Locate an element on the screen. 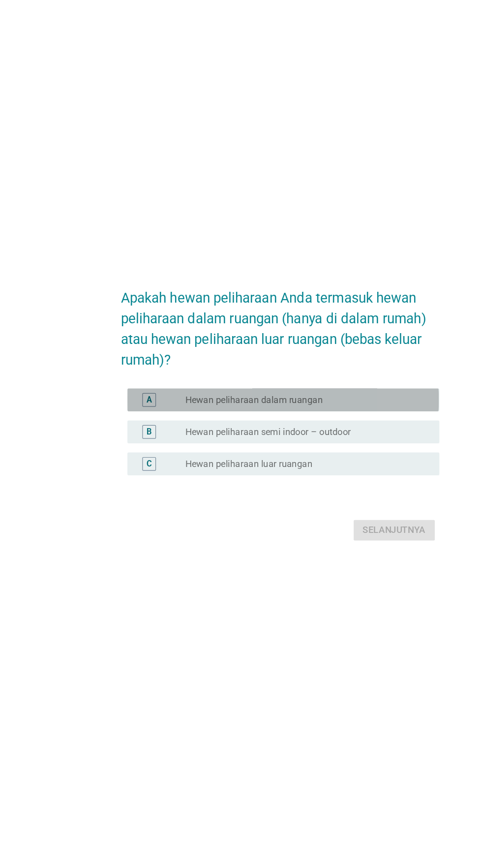 The image size is (482, 868). font: Hewan peliharaan semi indoor – outdoor is located at coordinates (231, 428).